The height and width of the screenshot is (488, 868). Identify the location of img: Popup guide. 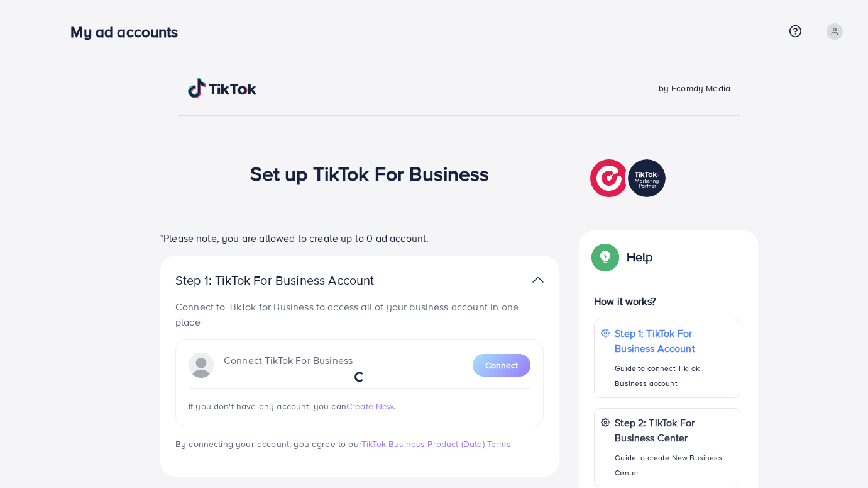
(605, 257).